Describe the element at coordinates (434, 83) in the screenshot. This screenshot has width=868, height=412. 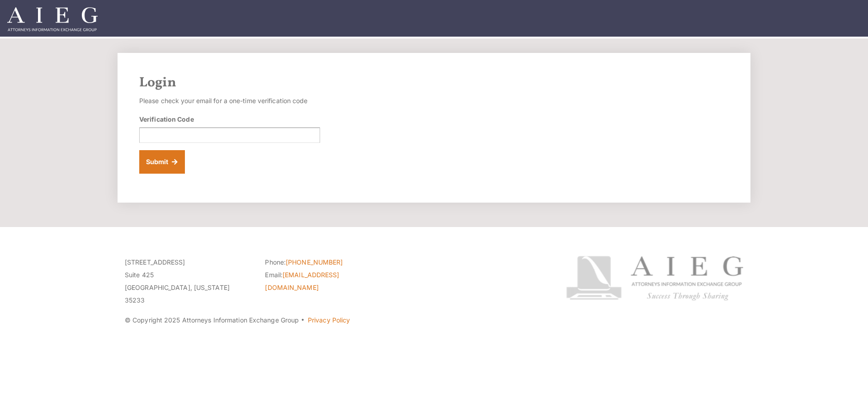
I see `h2: Login` at that location.